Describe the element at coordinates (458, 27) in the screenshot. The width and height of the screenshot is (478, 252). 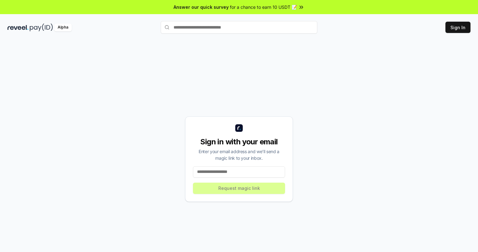
I see `button: Sign In` at that location.